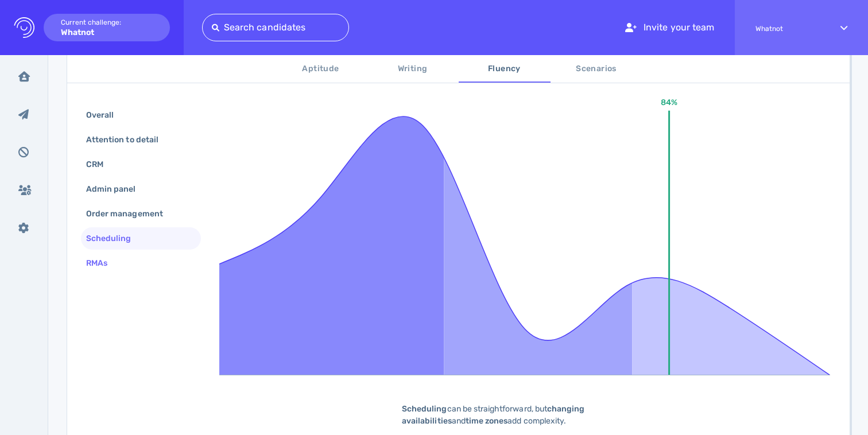  I want to click on div: Order management, so click(130, 214).